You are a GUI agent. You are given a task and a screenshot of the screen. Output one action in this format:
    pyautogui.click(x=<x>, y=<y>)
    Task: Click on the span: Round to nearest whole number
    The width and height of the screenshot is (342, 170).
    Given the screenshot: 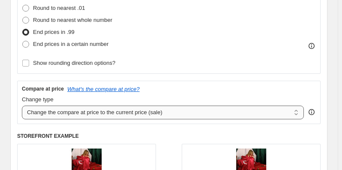 What is the action you would take?
    pyautogui.click(x=72, y=20)
    